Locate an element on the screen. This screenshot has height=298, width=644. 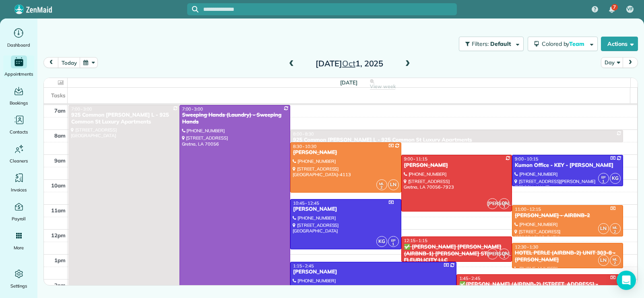
span: Team is located at coordinates (577, 44).